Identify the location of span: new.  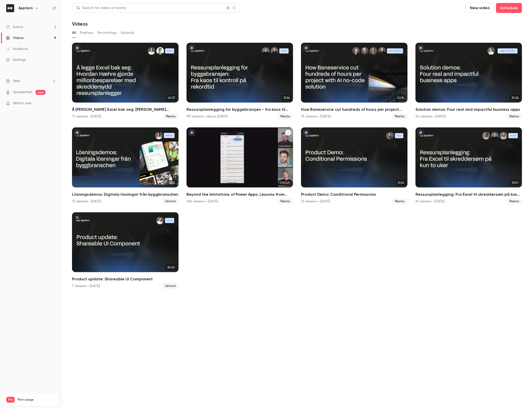
(40, 92).